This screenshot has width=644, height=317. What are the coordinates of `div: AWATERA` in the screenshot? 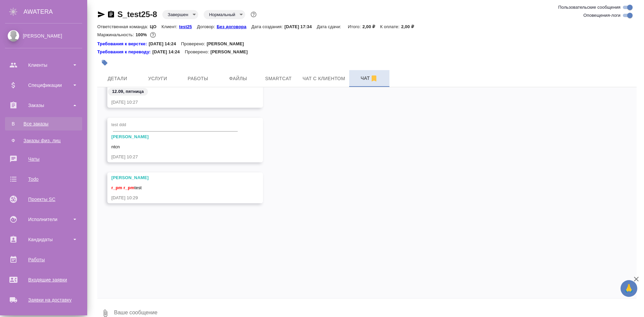 It's located at (55, 12).